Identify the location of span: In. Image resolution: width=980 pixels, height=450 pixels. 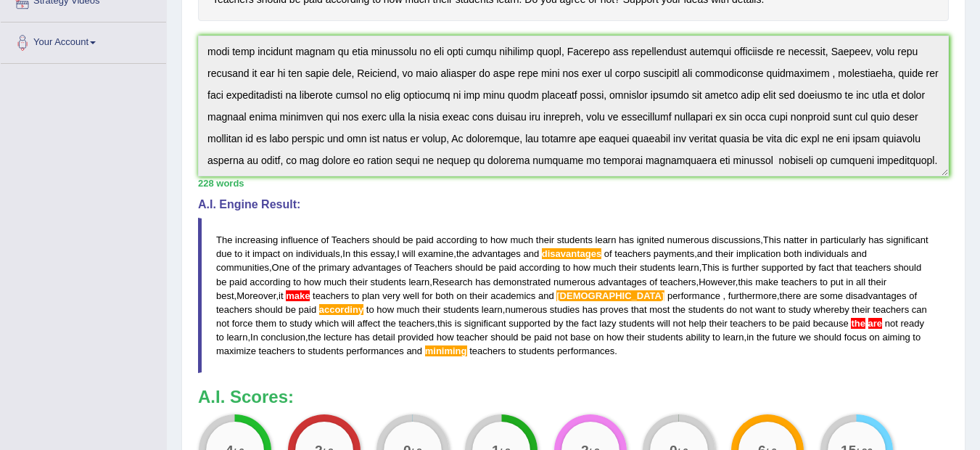
(254, 336).